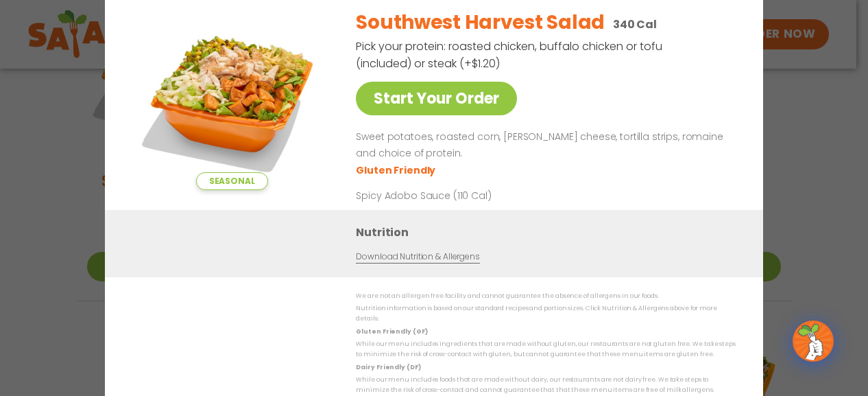 The height and width of the screenshot is (396, 868). What do you see at coordinates (232, 181) in the screenshot?
I see `span: Seasonal` at bounding box center [232, 181].